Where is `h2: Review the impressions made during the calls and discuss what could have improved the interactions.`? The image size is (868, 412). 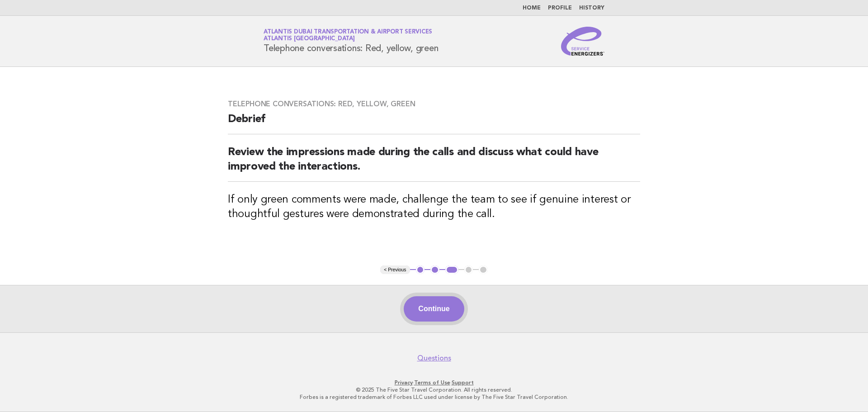 h2: Review the impressions made during the calls and discuss what could have improved the interactions. is located at coordinates (434, 163).